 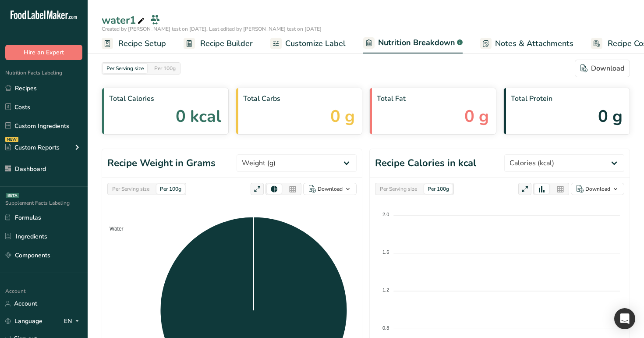 What do you see at coordinates (417, 42) in the screenshot?
I see `span: Nutrition Breakdown` at bounding box center [417, 42].